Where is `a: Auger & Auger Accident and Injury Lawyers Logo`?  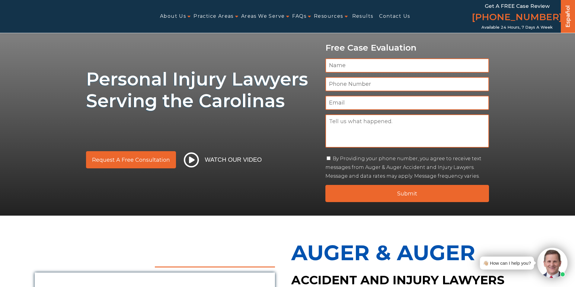
a: Auger & Auger Accident and Injury Lawyers Logo is located at coordinates (51, 17).